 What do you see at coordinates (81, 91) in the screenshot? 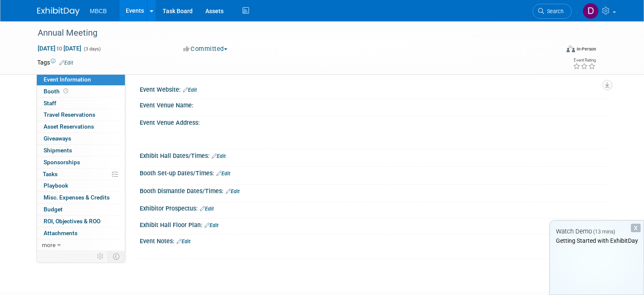
I see `a: Booth` at bounding box center [81, 91].